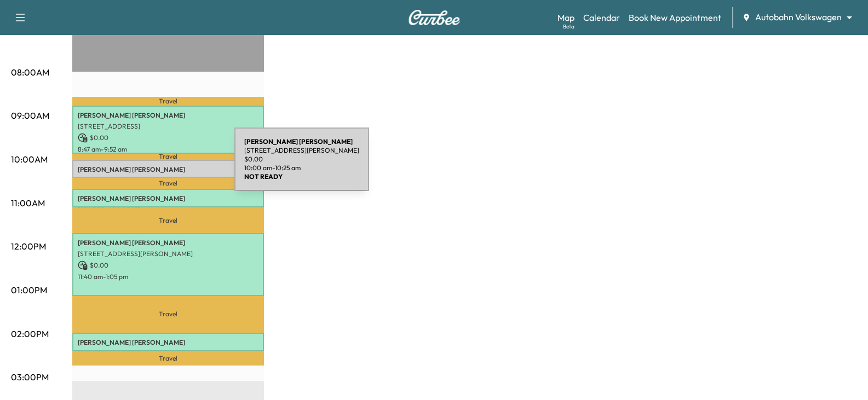 This screenshot has height=400, width=868. What do you see at coordinates (569, 27) in the screenshot?
I see `div: Beta` at bounding box center [569, 27].